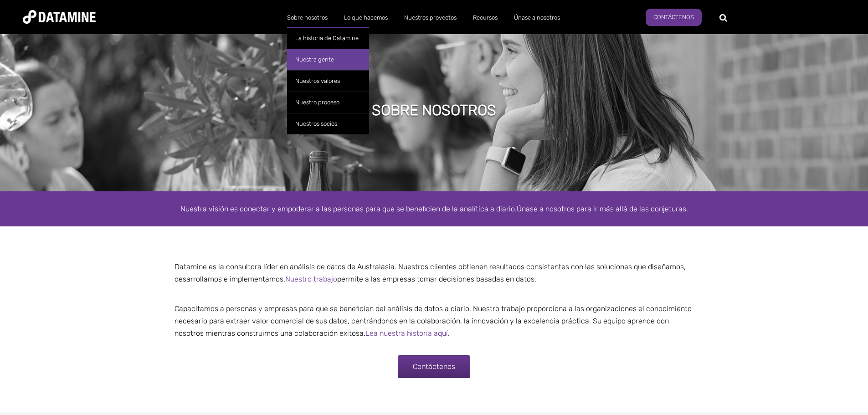 The width and height of the screenshot is (868, 415). Describe the element at coordinates (311, 279) in the screenshot. I see `a: Nuestro trabajo` at that location.